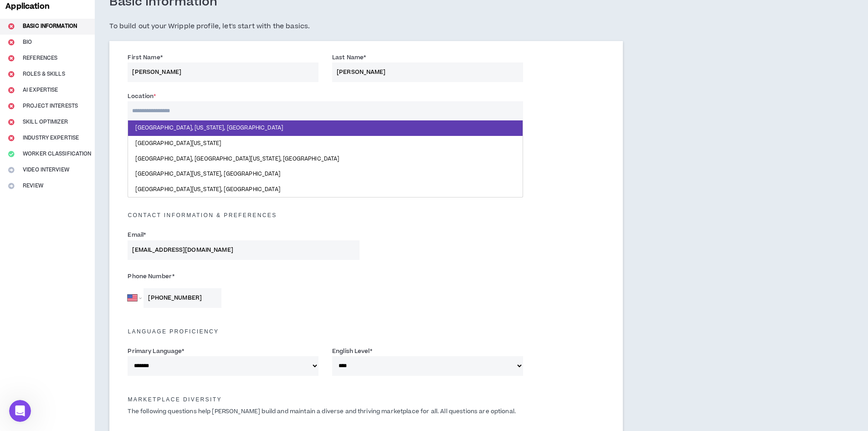  What do you see at coordinates (244, 276) in the screenshot?
I see `label: Phone Number` at bounding box center [244, 276].